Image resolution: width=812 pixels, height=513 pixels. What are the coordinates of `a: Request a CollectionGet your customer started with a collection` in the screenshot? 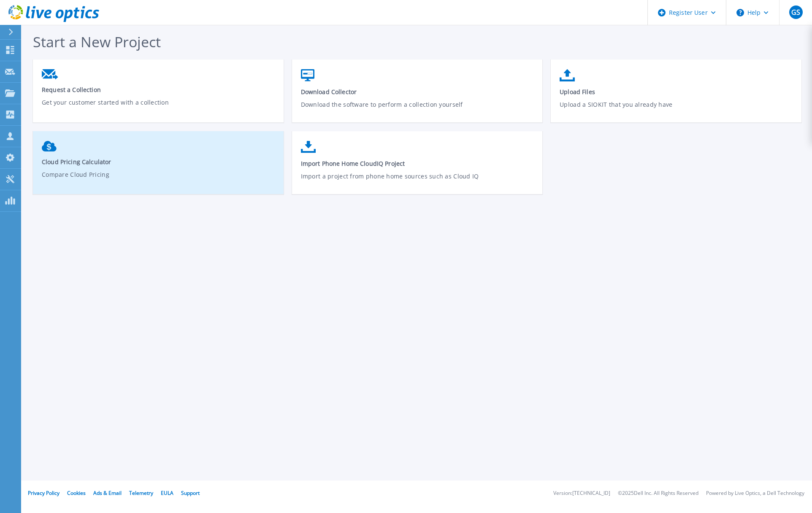 It's located at (158, 94).